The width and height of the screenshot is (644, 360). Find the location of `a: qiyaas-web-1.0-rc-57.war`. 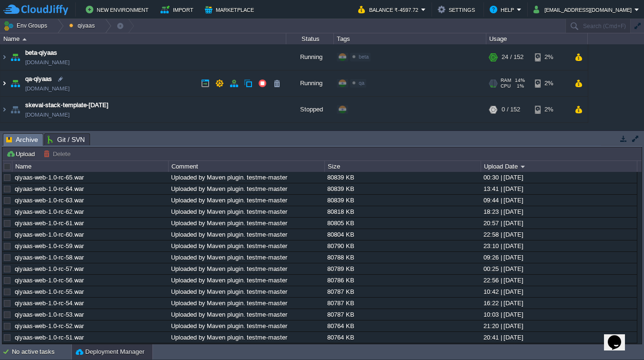

a: qiyaas-web-1.0-rc-57.war is located at coordinates (49, 268).